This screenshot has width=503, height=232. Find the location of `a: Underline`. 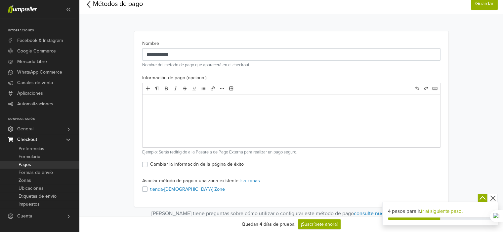

a: Underline is located at coordinates (194, 89).